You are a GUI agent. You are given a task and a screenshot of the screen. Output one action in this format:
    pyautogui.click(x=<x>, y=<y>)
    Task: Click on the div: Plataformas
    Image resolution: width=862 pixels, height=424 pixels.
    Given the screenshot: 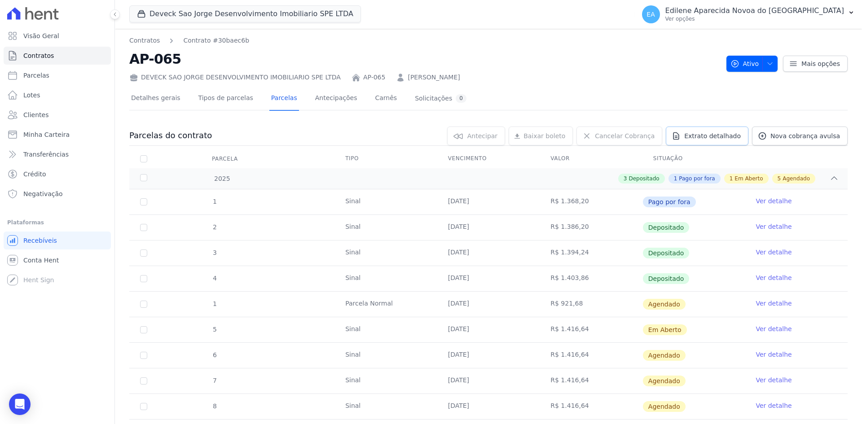 What is the action you would take?
    pyautogui.click(x=57, y=223)
    